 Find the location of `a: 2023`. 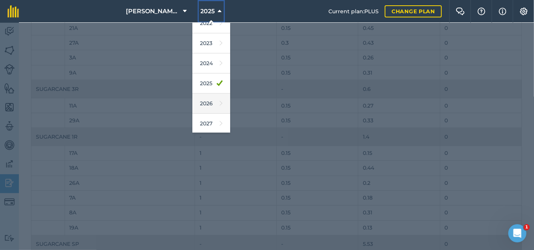

a: 2023 is located at coordinates (211, 43).